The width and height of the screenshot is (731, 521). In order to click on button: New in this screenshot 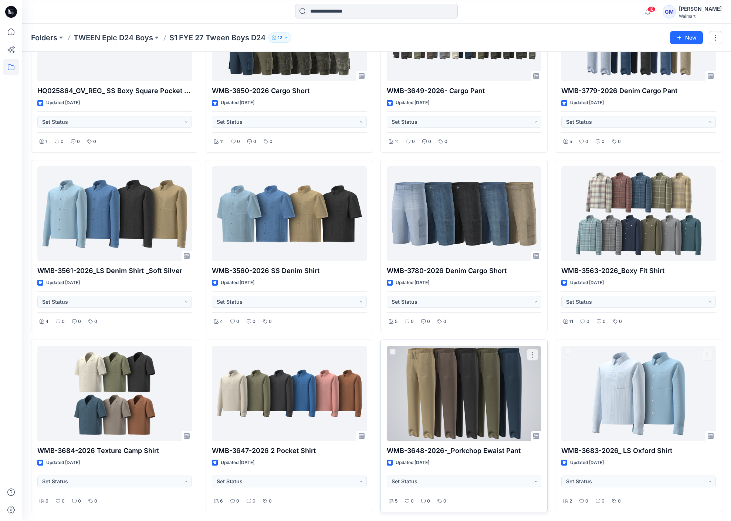, I will do `click(686, 38)`.